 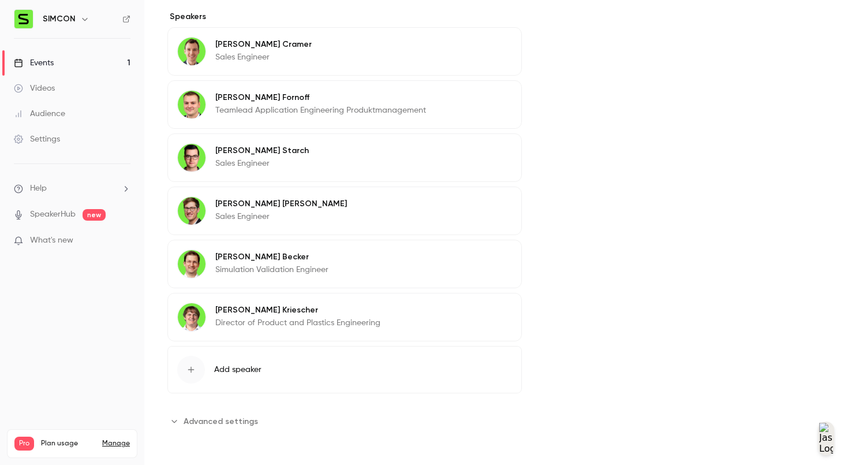 I want to click on span: new, so click(x=94, y=215).